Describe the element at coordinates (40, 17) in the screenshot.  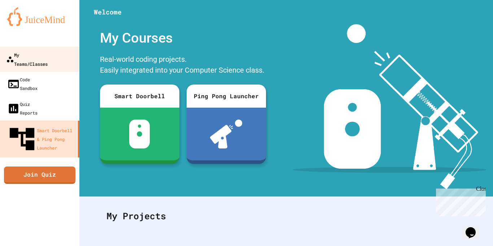
I see `img: logo-orange.svg` at that location.